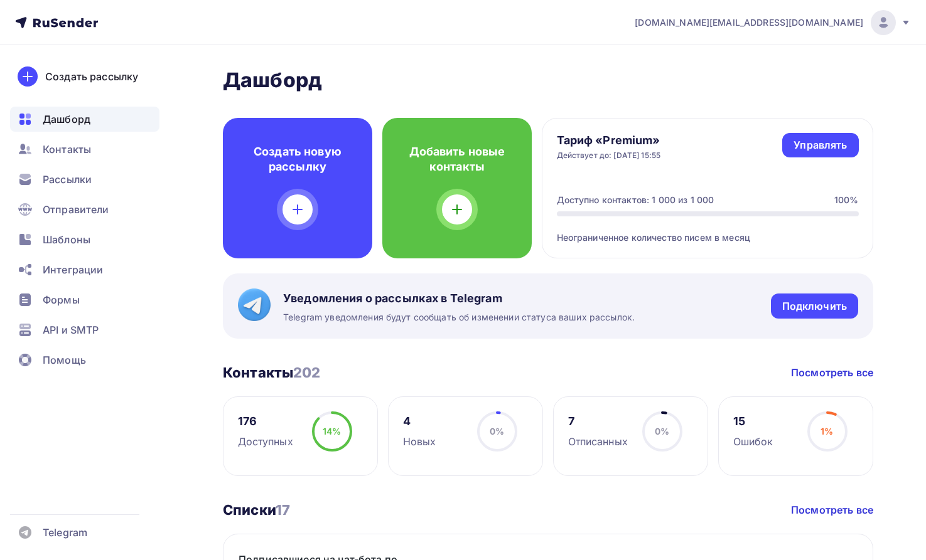 The height and width of the screenshot is (560, 926). What do you see at coordinates (708, 231) in the screenshot?
I see `div: Неограниченное количество писем в месяц` at bounding box center [708, 231].